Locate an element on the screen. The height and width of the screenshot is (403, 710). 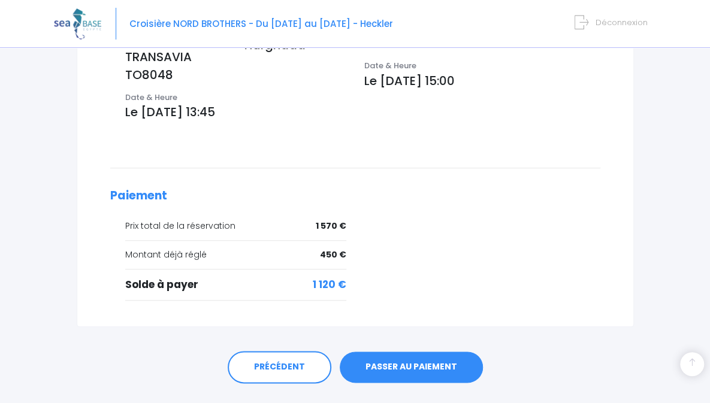
a: PRÉCÉDENT is located at coordinates (279, 367).